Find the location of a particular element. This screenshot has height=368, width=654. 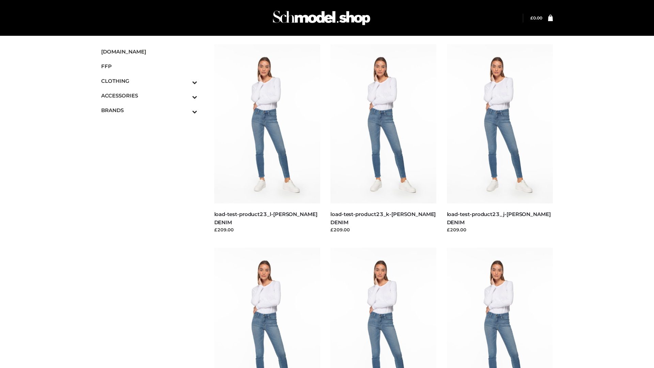

img: Schmodel Admin 964 is located at coordinates (321, 18).